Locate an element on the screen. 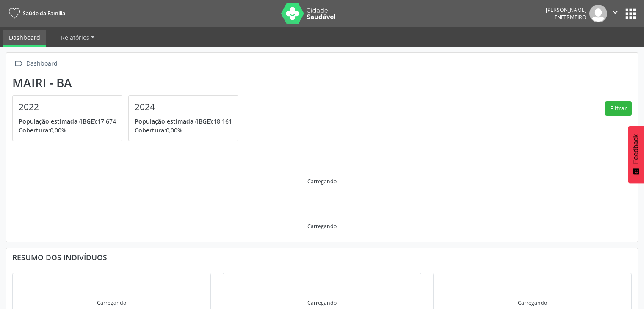 The width and height of the screenshot is (644, 309). a: Relatórios is located at coordinates (77, 37).